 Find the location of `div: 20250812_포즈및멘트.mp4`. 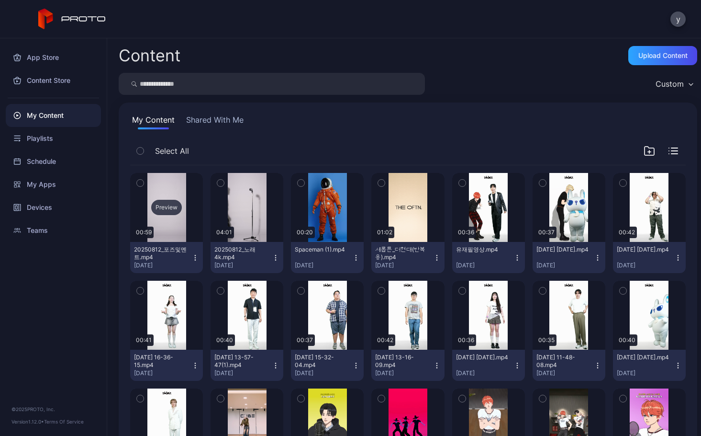

div: 20250812_포즈및멘트.mp4 is located at coordinates (160, 253).